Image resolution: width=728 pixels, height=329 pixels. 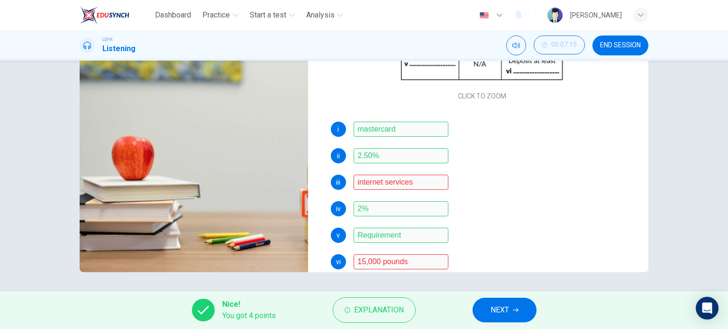 What do you see at coordinates (325, 15) in the screenshot?
I see `button: Analysis` at bounding box center [325, 15].